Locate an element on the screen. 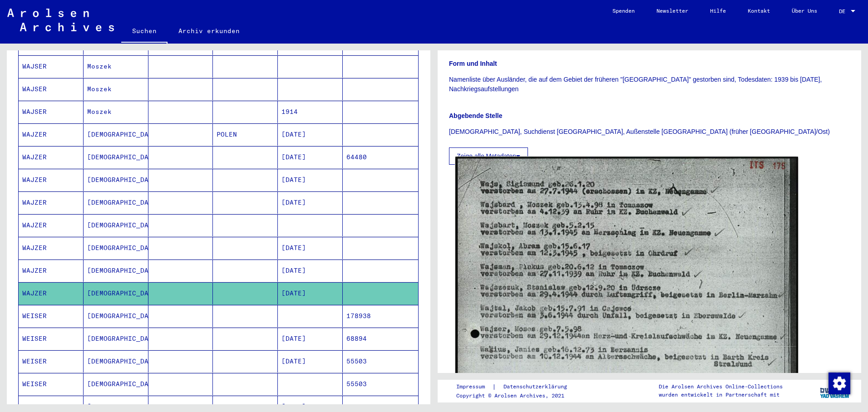 This screenshot has width=868, height=412. mat-cell: POLEN is located at coordinates (245, 134).